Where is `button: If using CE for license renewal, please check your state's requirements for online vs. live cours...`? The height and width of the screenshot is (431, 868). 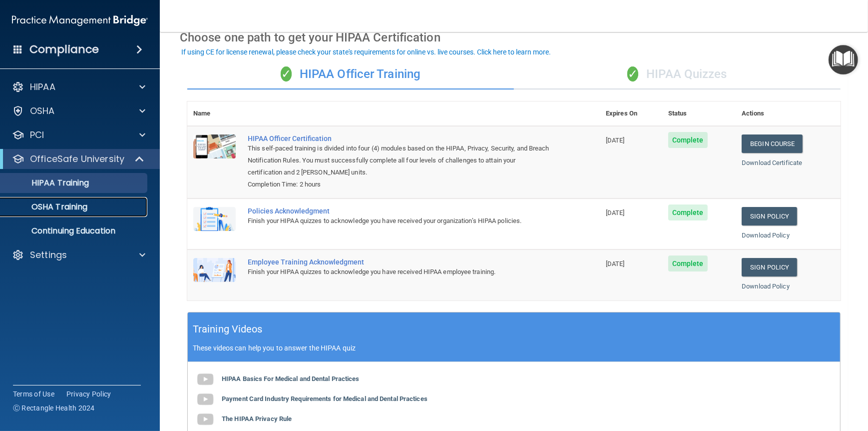 button: If using CE for license renewal, please check your state's requirements for online vs. live cours... is located at coordinates (366, 52).